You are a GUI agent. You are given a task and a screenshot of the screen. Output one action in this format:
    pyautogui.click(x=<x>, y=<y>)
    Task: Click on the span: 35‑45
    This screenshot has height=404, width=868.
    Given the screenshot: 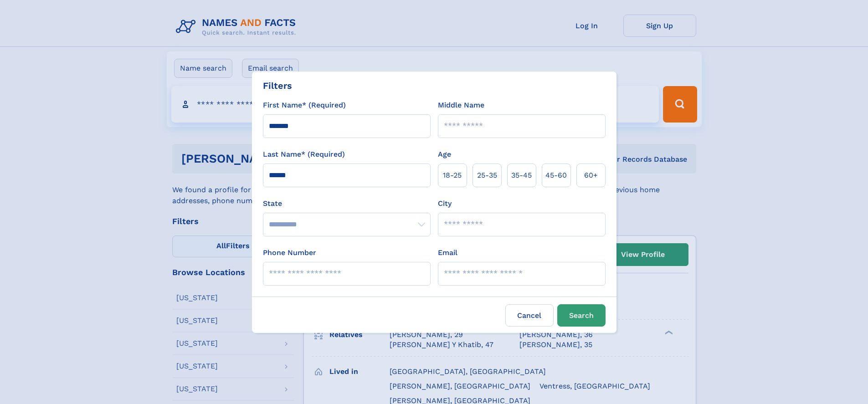 What is the action you would take?
    pyautogui.click(x=521, y=176)
    